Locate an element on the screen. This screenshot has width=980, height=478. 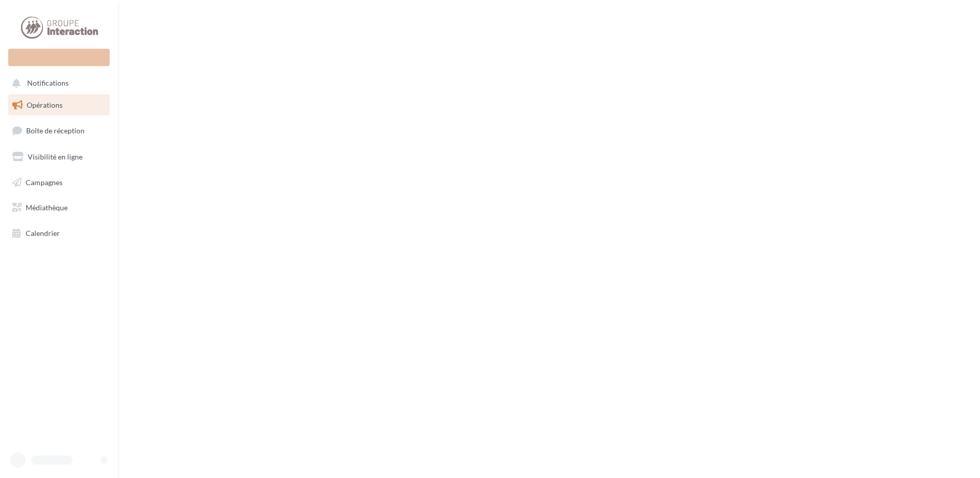
div: Nouvelle campagne is located at coordinates (59, 58).